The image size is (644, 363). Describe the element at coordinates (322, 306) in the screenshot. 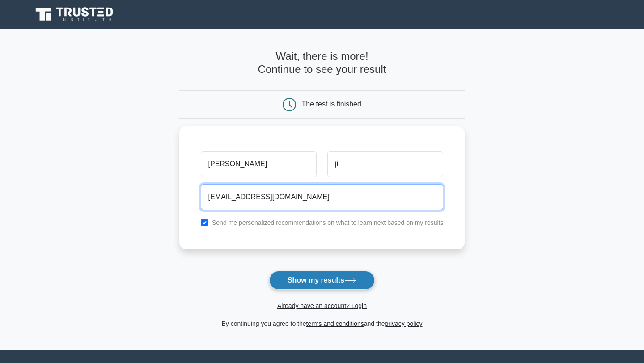

I see `a: Already have an account? Login` at that location.